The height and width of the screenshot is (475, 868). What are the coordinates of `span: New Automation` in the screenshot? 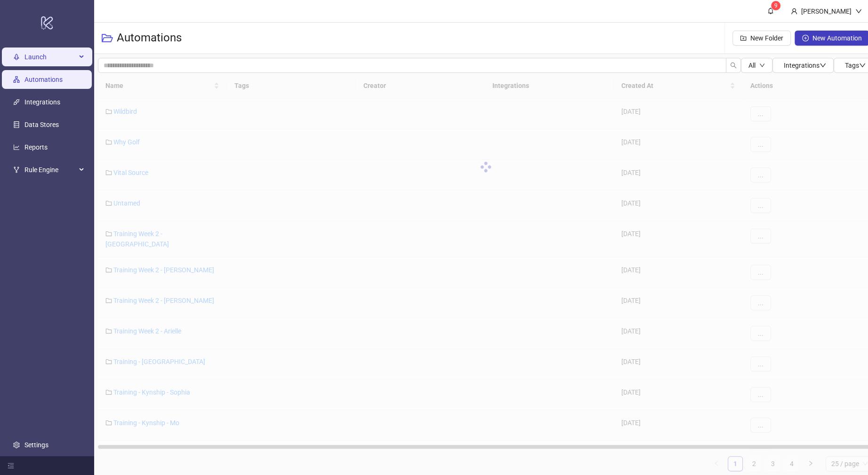 It's located at (837, 38).